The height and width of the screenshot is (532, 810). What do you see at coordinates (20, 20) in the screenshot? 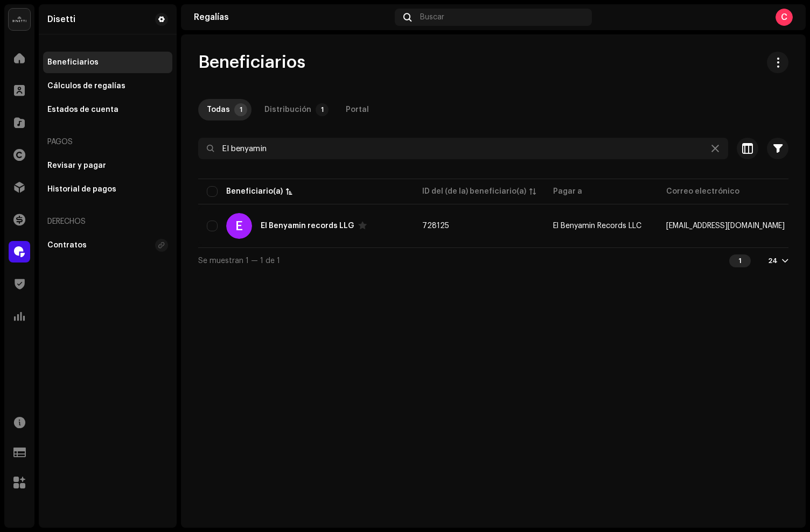
I see `img: 02a7c2d3-3c89-4098-b12f-2ff2945c95ee` at bounding box center [20, 20].